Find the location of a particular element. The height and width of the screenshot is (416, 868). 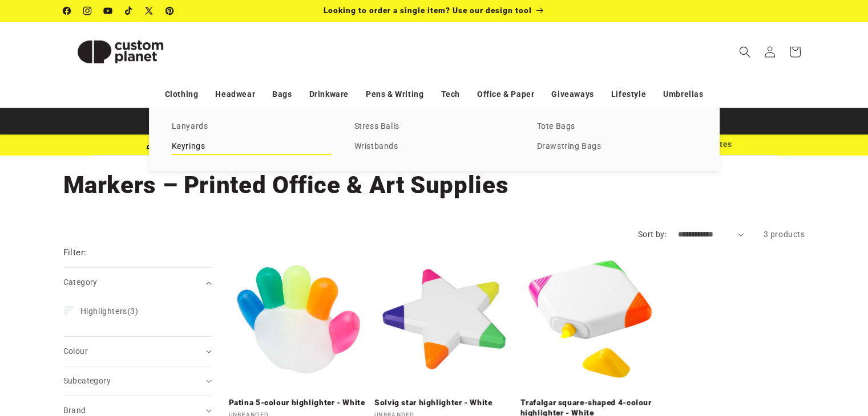

a: Keyrings is located at coordinates (252, 146).